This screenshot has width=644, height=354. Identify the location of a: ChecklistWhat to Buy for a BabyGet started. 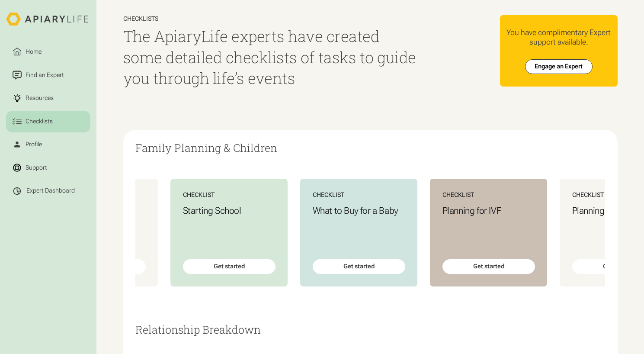
(358, 232).